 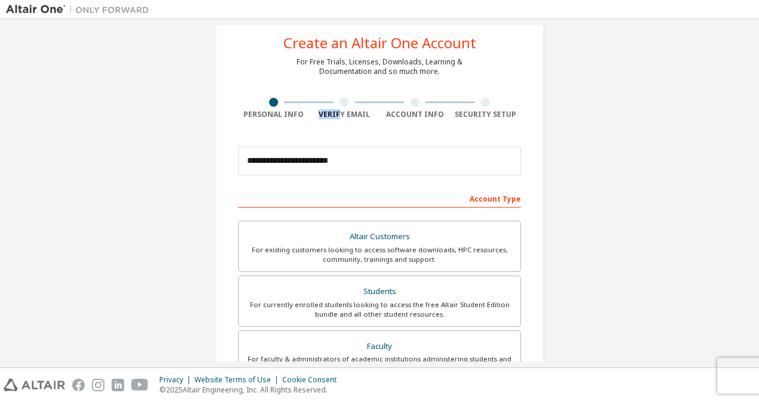 I want to click on div: Students, so click(x=380, y=292).